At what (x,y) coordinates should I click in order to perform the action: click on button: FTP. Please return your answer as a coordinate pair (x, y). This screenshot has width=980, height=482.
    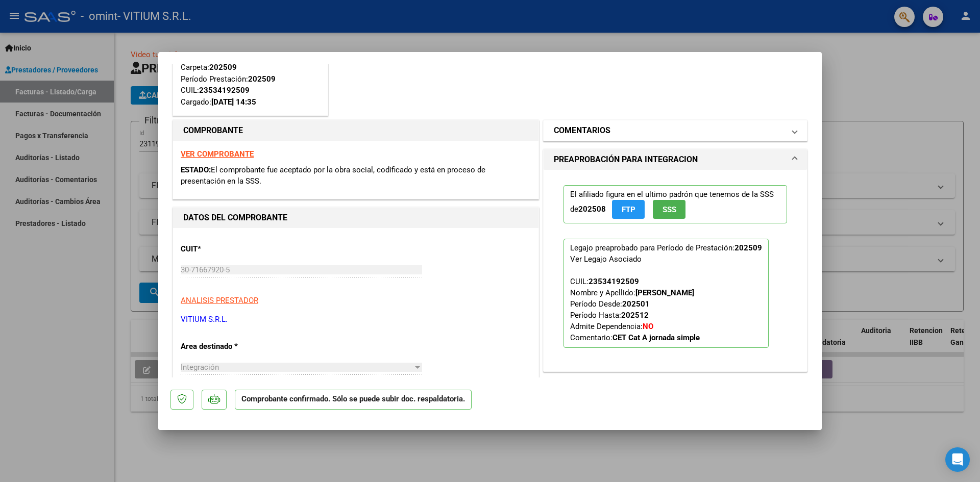
    Looking at the image, I should click on (628, 209).